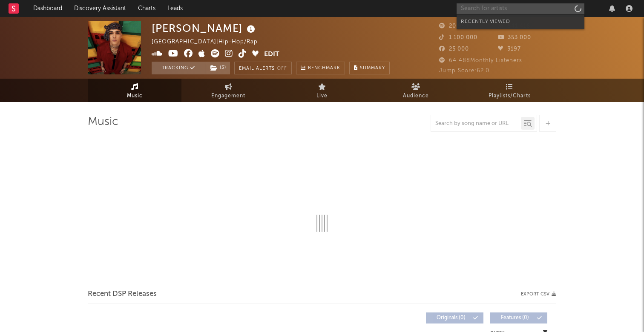 The image size is (644, 332). Describe the element at coordinates (135, 96) in the screenshot. I see `span: Music` at that location.